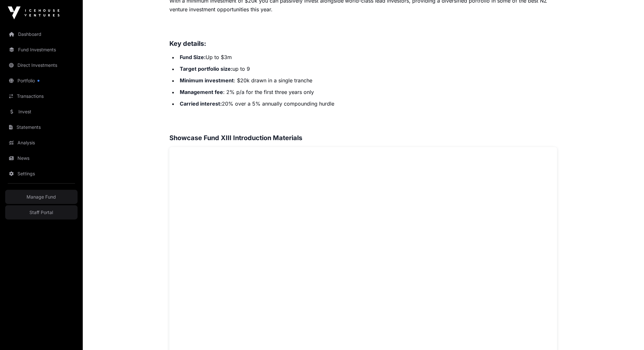  What do you see at coordinates (364, 44) in the screenshot?
I see `h3: Key details:` at bounding box center [364, 44].